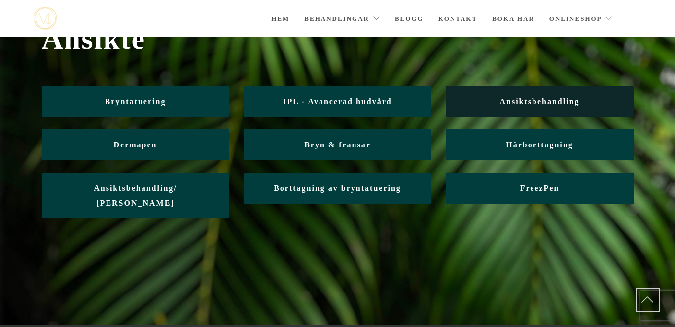 This screenshot has width=675, height=327. Describe the element at coordinates (338, 188) in the screenshot. I see `a: Borttagning av bryntatuering` at that location.